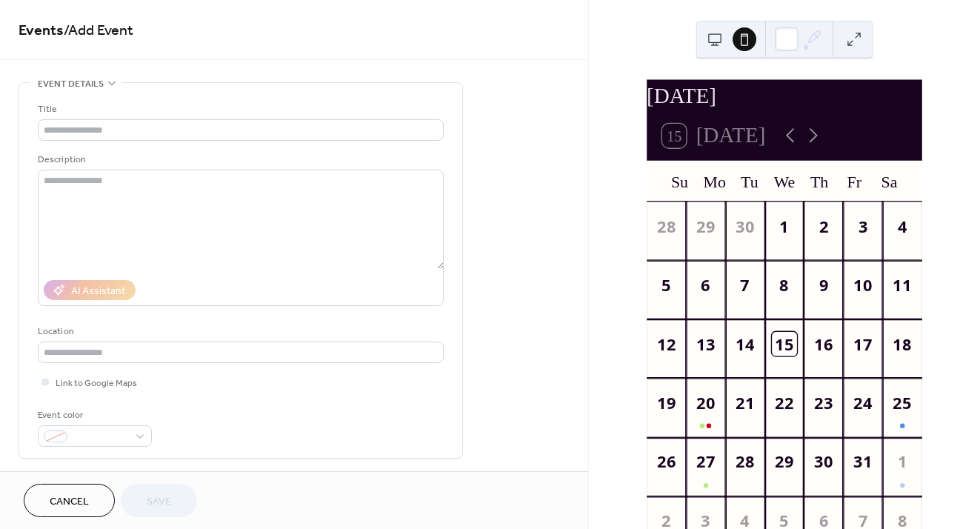  What do you see at coordinates (71, 84) in the screenshot?
I see `span: Event details` at bounding box center [71, 84].